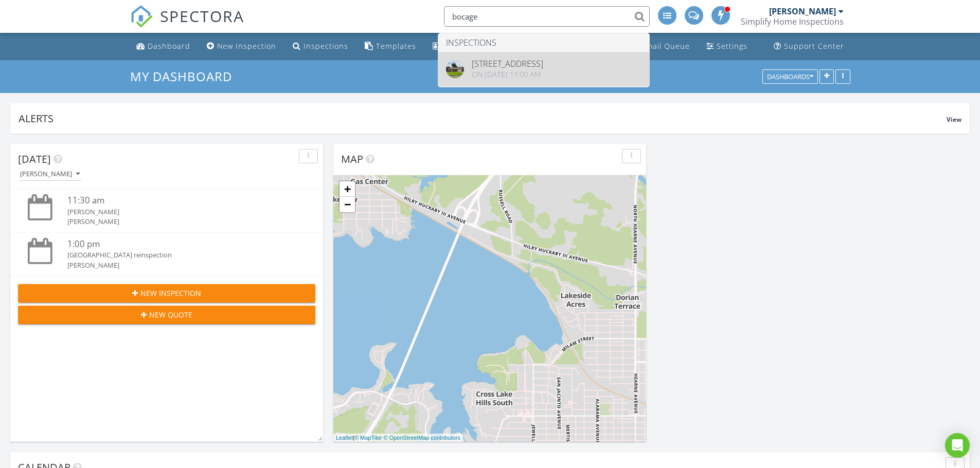 The height and width of the screenshot is (468, 980). What do you see at coordinates (732, 46) in the screenshot?
I see `div: Settings` at bounding box center [732, 46].